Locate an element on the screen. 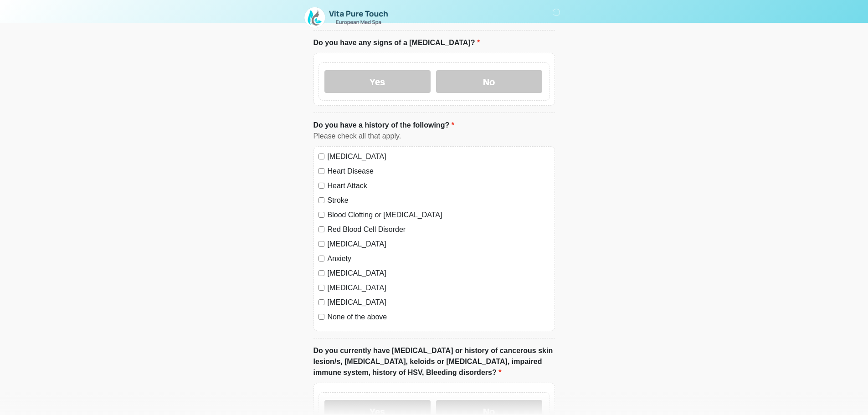 Image resolution: width=868 pixels, height=415 pixels. label: Heart Disease is located at coordinates (439, 171).